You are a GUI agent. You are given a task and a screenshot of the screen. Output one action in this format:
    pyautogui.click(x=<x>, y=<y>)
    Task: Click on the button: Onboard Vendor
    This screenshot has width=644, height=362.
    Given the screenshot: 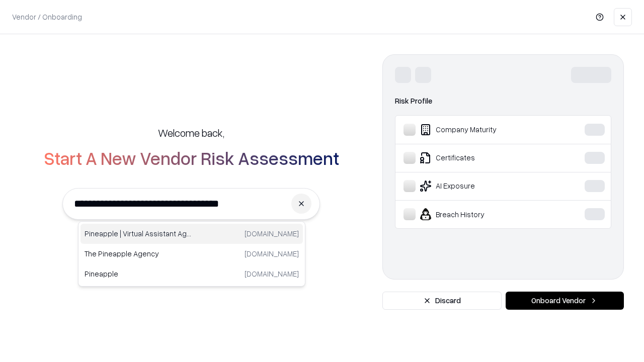 What is the action you would take?
    pyautogui.click(x=565, y=301)
    